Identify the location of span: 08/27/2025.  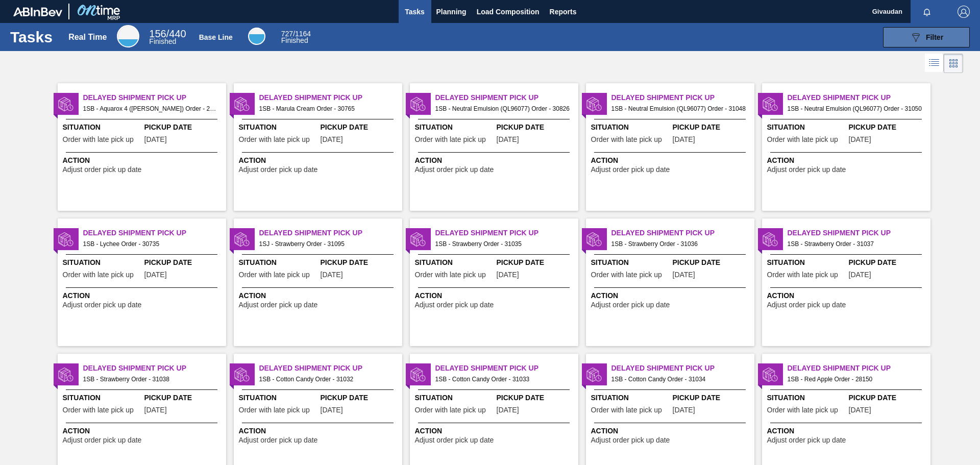
(331, 139).